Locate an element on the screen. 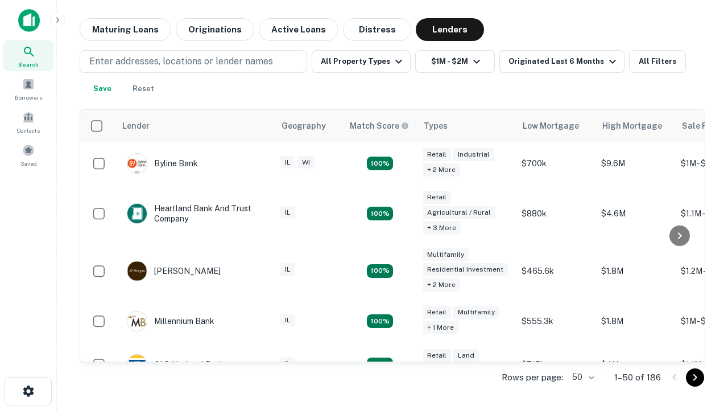  img: capitalize-icon.png is located at coordinates (29, 20).